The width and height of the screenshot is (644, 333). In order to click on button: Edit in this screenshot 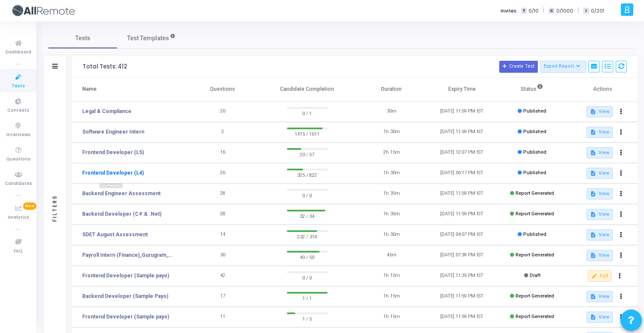, I will do `click(599, 276)`.